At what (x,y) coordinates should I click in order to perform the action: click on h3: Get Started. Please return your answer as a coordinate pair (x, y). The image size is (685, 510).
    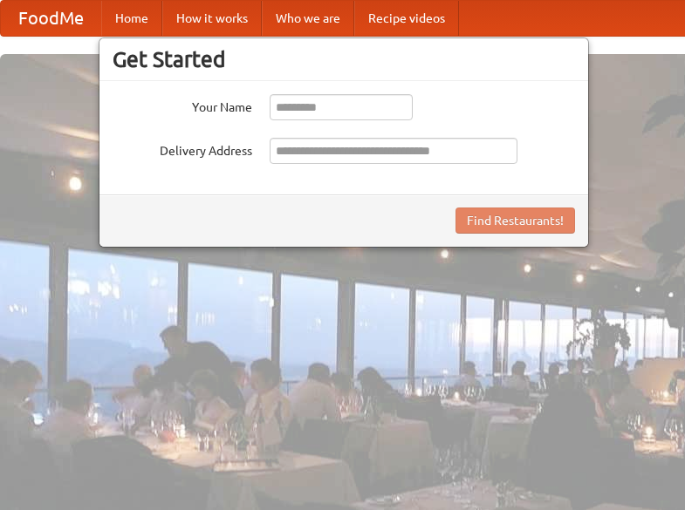
    Looking at the image, I should click on (344, 59).